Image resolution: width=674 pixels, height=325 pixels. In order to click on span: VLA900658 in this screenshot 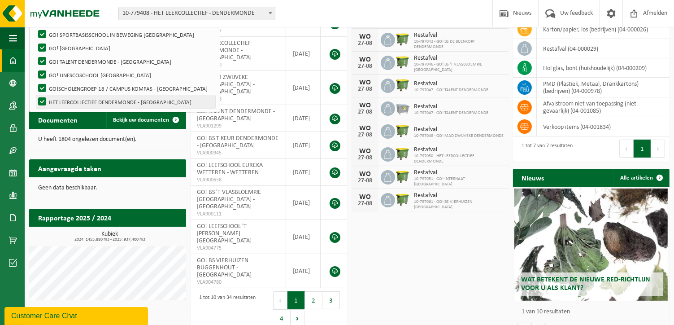, I will do `click(238, 180)`.